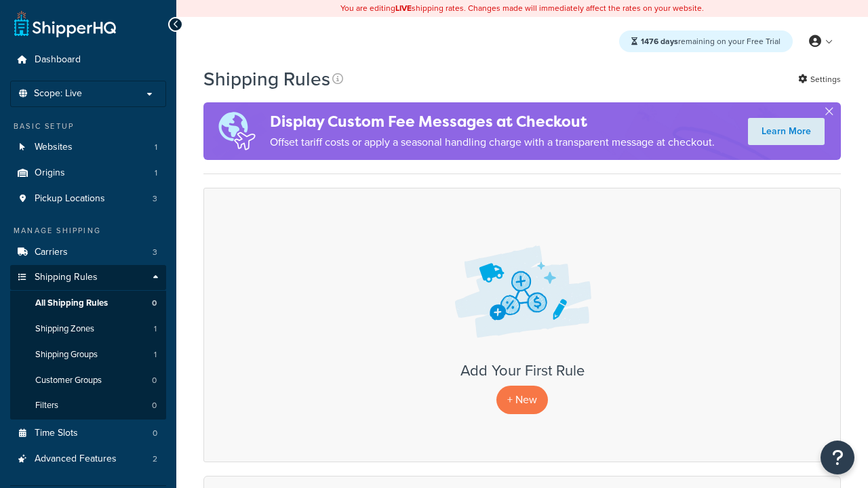  Describe the element at coordinates (88, 252) in the screenshot. I see `li: Carriers` at that location.